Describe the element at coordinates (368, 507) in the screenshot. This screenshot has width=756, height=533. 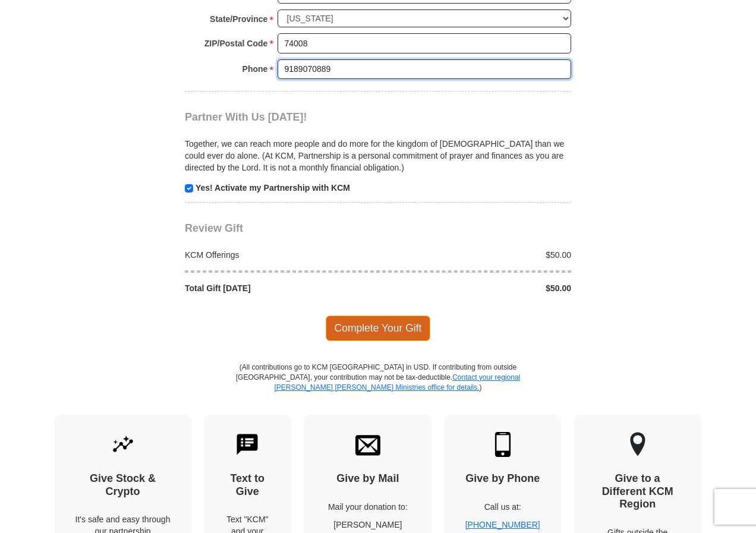
I see `p: Mail your donation to:` at that location.